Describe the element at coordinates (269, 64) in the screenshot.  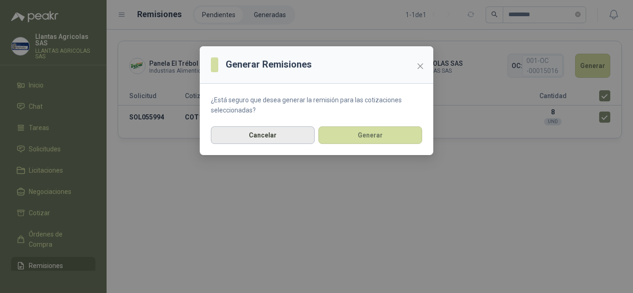
I see `h3: Generar Remisiones` at that location.